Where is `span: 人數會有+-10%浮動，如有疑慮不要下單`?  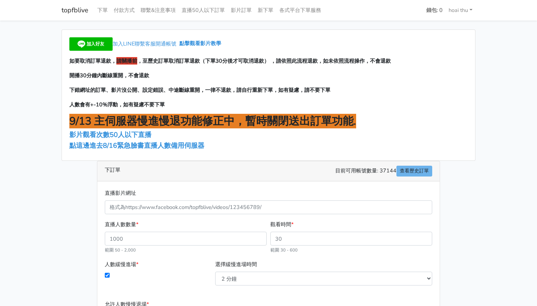 span: 人數會有+-10%浮動，如有疑慮不要下單 is located at coordinates (117, 104).